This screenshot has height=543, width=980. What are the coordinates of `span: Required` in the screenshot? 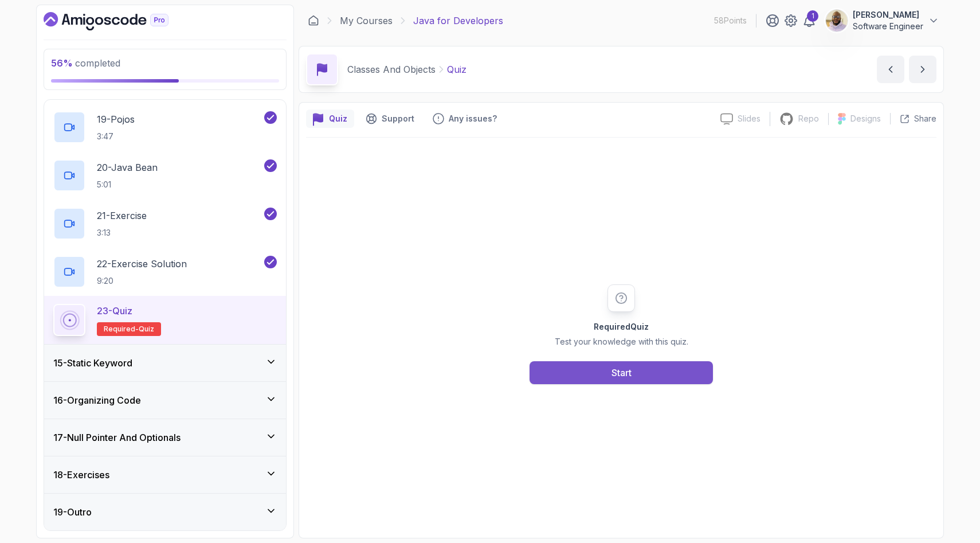 It's located at (612, 326).